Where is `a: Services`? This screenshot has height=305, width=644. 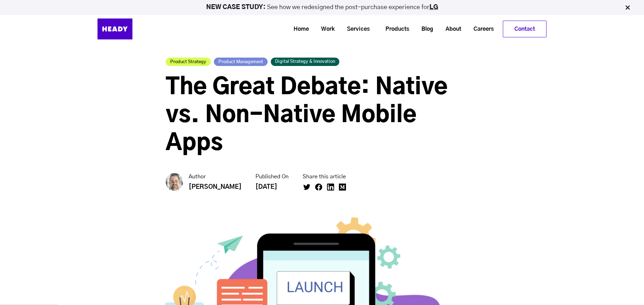 a: Services is located at coordinates (356, 29).